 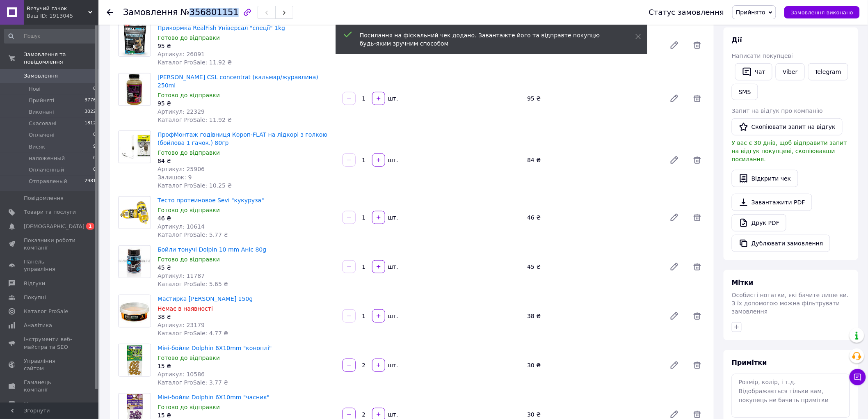 I want to click on span: Нові, so click(x=34, y=89).